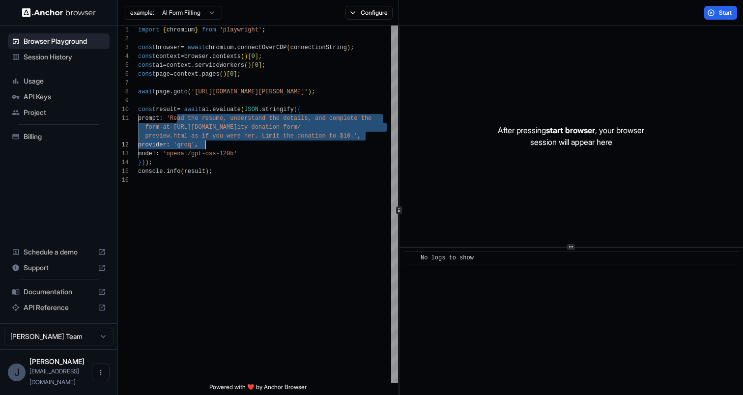 This screenshot has height=395, width=743. Describe the element at coordinates (168, 48) in the screenshot. I see `span: browser` at that location.